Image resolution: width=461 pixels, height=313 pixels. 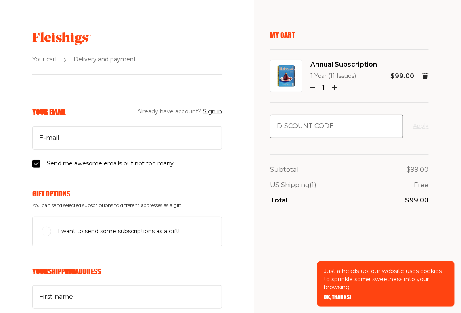 I want to click on p: 1 Year (11 Issues), so click(x=343, y=76).